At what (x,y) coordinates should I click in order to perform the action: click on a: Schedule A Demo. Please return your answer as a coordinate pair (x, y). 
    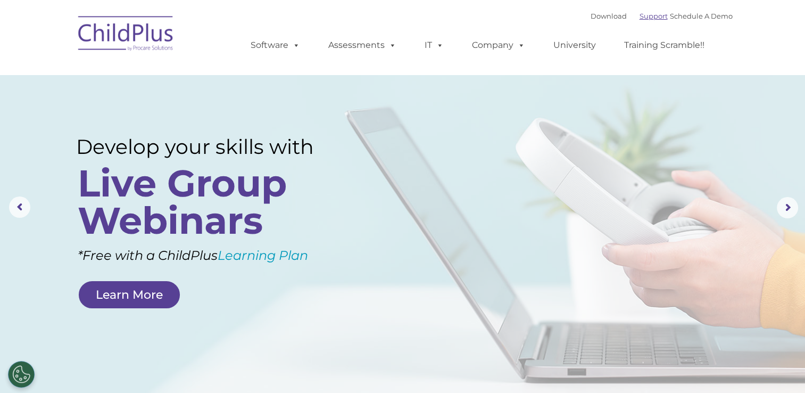
    Looking at the image, I should click on (701, 16).